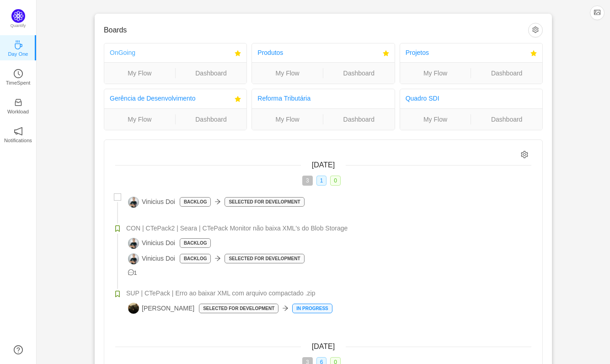  Describe the element at coordinates (18, 102) in the screenshot. I see `i: icon: inbox` at that location.